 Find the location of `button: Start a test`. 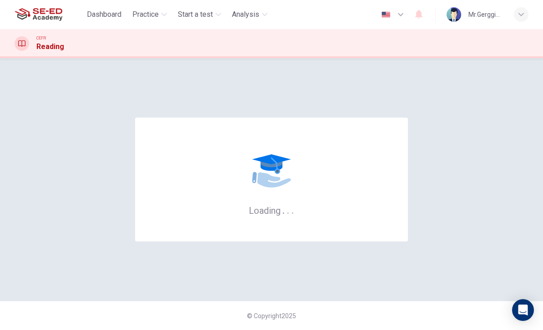

button: Start a test is located at coordinates (199, 15).